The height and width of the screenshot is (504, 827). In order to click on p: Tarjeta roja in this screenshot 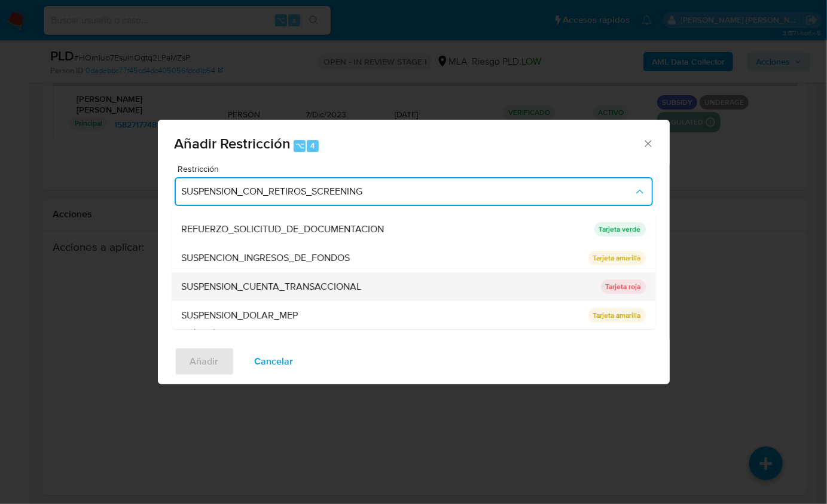, I will do `click(623, 286)`.